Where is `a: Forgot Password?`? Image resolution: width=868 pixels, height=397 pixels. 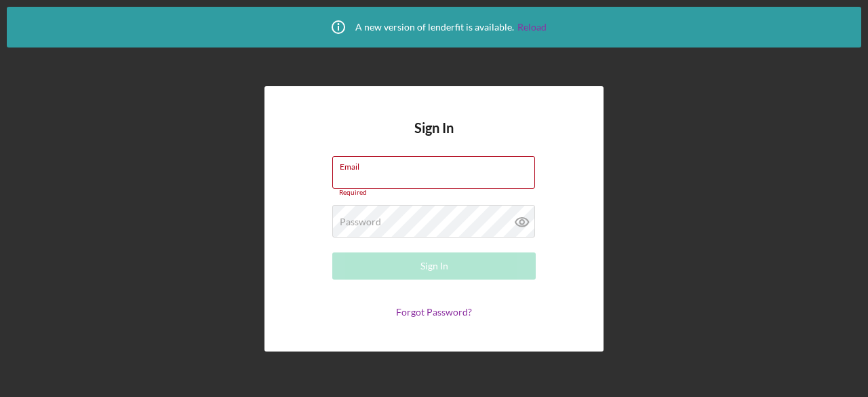 a: Forgot Password? is located at coordinates (434, 311).